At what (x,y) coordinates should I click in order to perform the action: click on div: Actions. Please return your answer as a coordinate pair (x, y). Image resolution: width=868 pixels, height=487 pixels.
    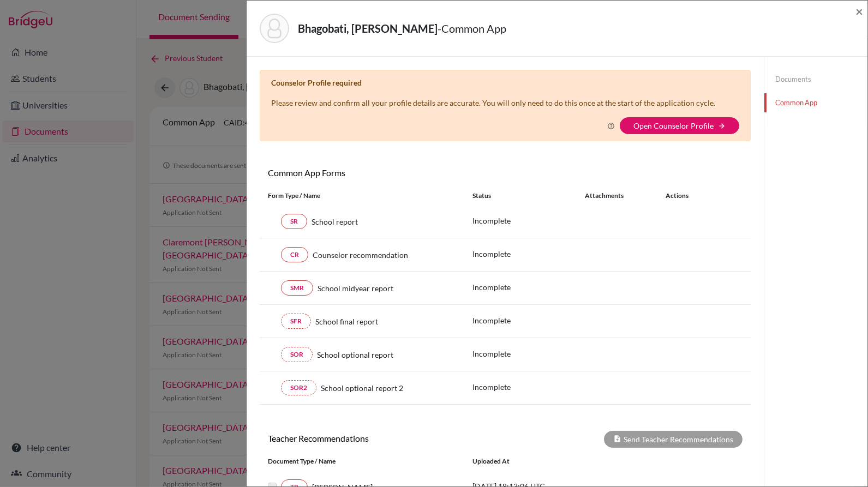
    Looking at the image, I should click on (687, 196).